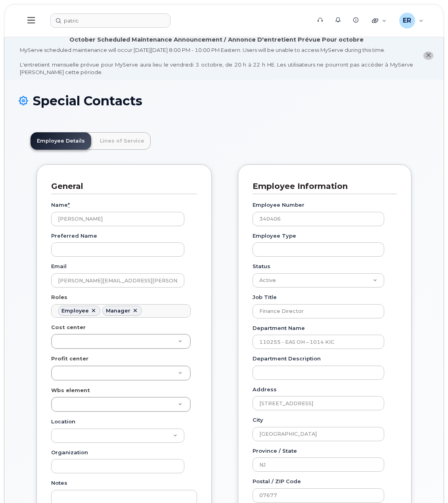 The height and width of the screenshot is (503, 448). What do you see at coordinates (278, 205) in the screenshot?
I see `label: Employee Number` at bounding box center [278, 205].